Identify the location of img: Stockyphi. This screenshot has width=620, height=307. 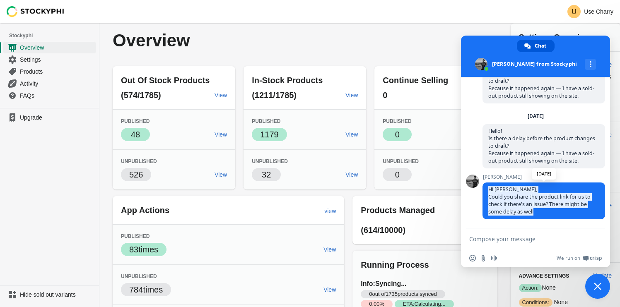
(36, 12).